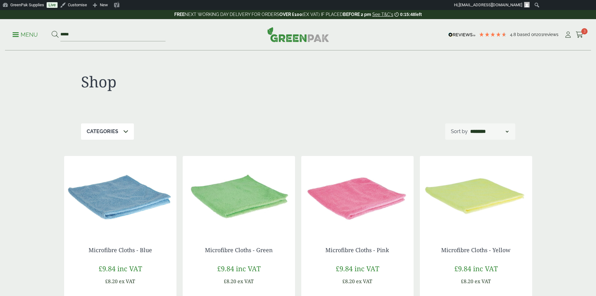  What do you see at coordinates (120, 250) in the screenshot?
I see `a: Microfibre Cloths - Blue` at bounding box center [120, 250].